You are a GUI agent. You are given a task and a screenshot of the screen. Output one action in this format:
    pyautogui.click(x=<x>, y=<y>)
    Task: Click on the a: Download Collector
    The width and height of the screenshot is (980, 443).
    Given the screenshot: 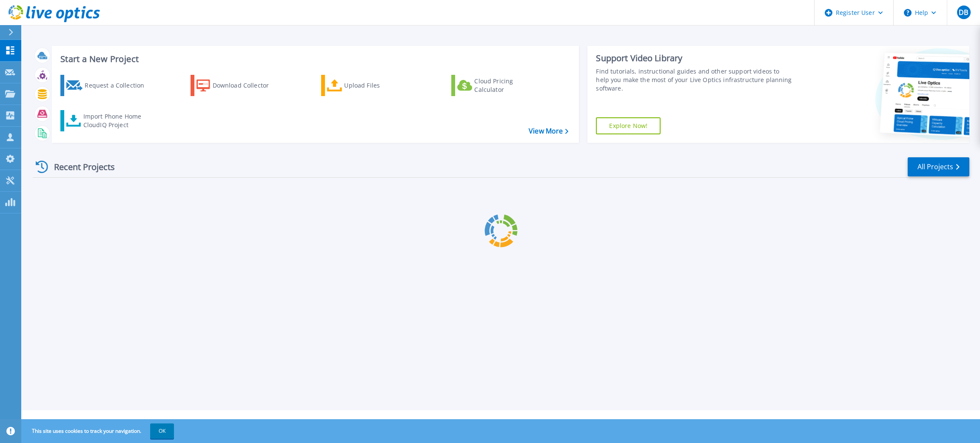 What is the action you would take?
    pyautogui.click(x=238, y=85)
    